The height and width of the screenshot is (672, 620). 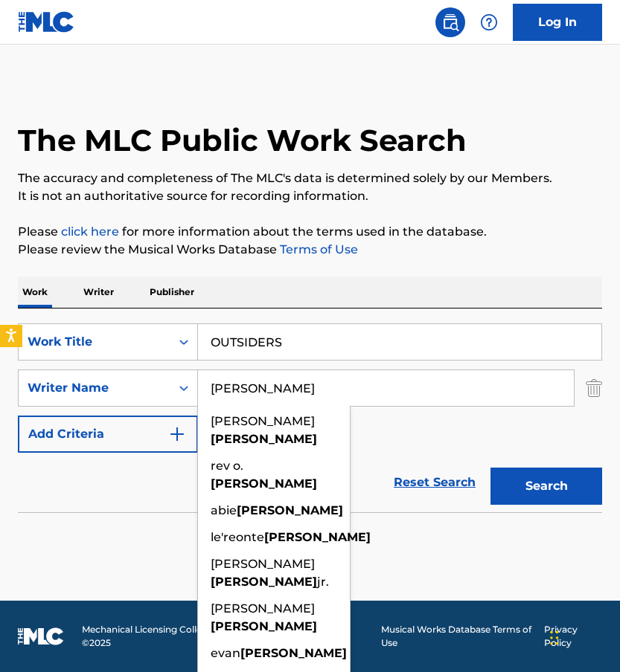 What do you see at coordinates (451, 23) in the screenshot?
I see `img: search` at bounding box center [451, 23].